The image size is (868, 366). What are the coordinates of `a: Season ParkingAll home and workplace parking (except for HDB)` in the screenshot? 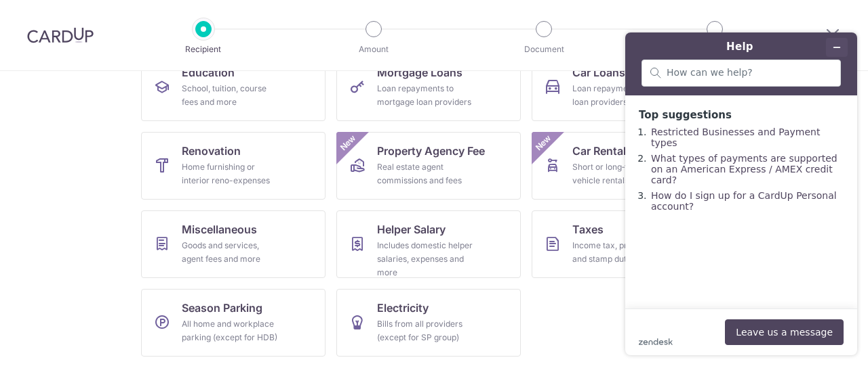 It's located at (234, 323).